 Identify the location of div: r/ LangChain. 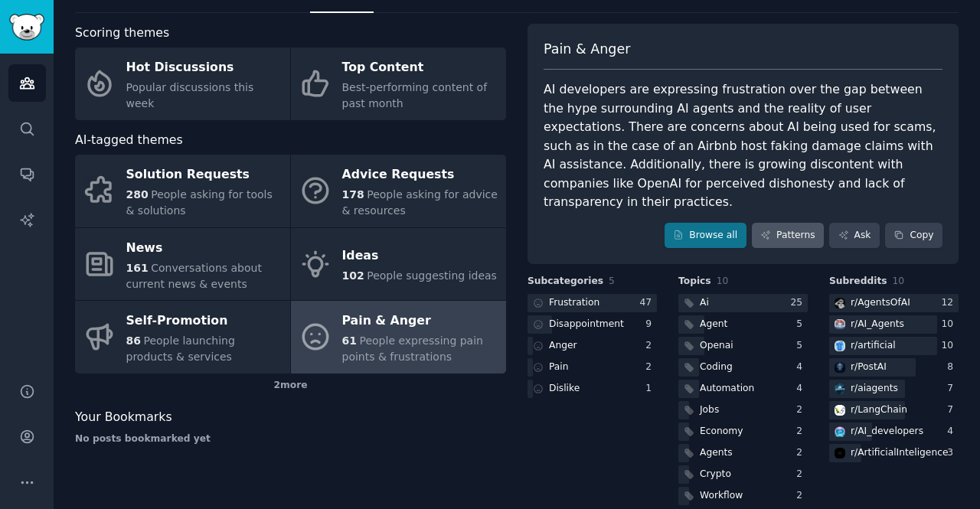
(879, 411).